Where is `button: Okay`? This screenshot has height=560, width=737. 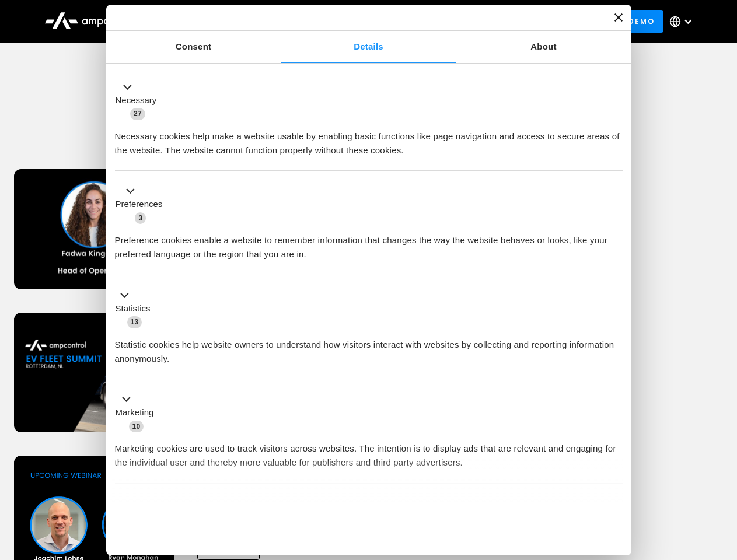 button: Okay is located at coordinates (538, 529).